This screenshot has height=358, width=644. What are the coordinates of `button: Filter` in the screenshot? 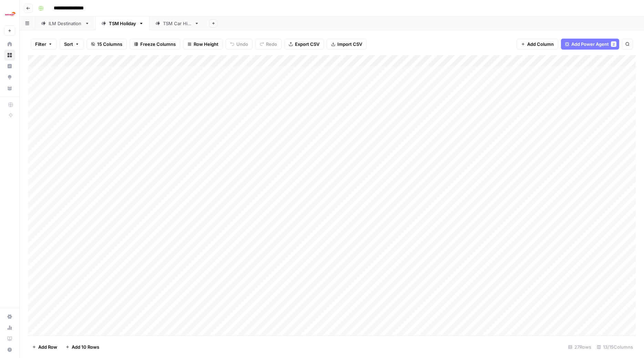 It's located at (44, 44).